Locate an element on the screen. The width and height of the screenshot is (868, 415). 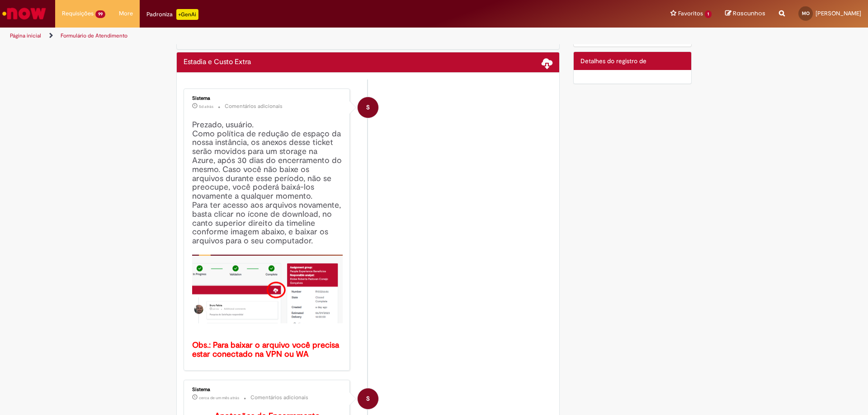
span: cerca de um mês atrás is located at coordinates (218, 398).